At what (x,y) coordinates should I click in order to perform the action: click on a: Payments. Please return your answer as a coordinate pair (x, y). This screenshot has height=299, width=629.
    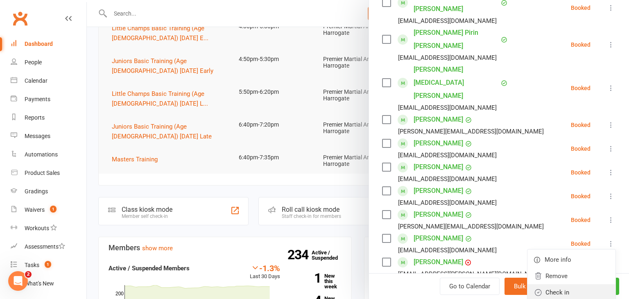
    Looking at the image, I should click on (48, 99).